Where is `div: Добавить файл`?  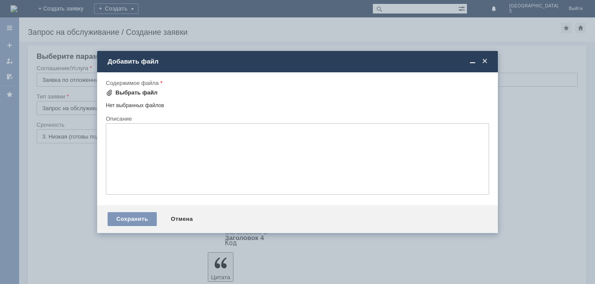
div: Добавить файл is located at coordinates (298, 61).